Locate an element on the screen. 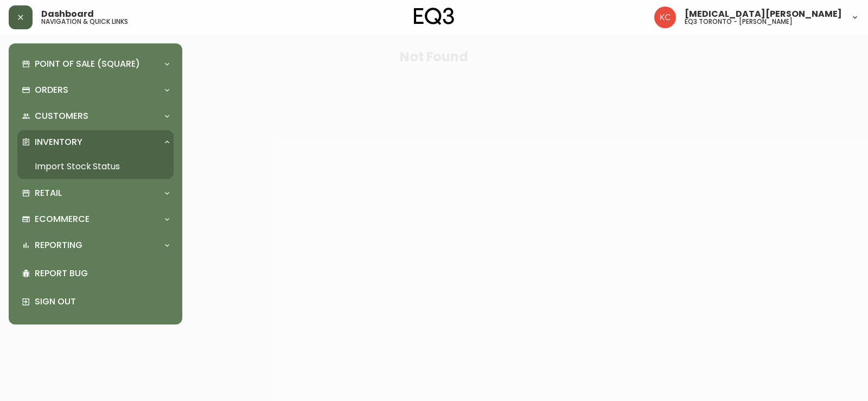  img: 6487344ffbf0e7f3b216948508909409 is located at coordinates (665, 17).